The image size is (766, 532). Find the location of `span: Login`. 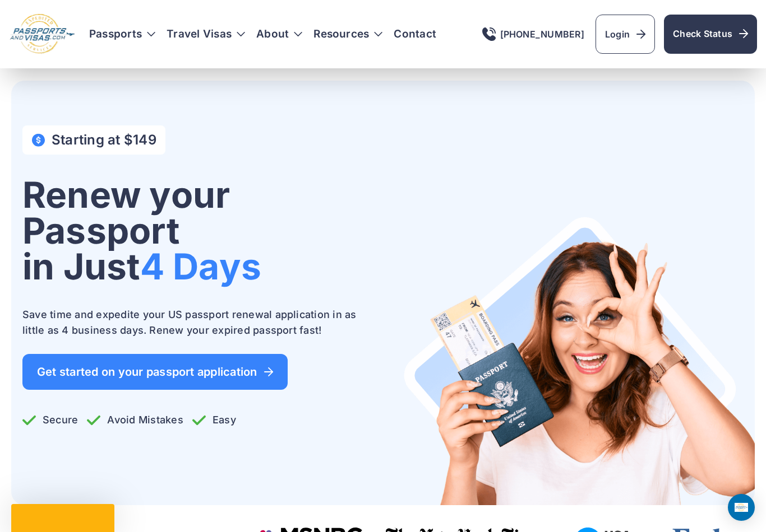

span: Login is located at coordinates (625, 34).